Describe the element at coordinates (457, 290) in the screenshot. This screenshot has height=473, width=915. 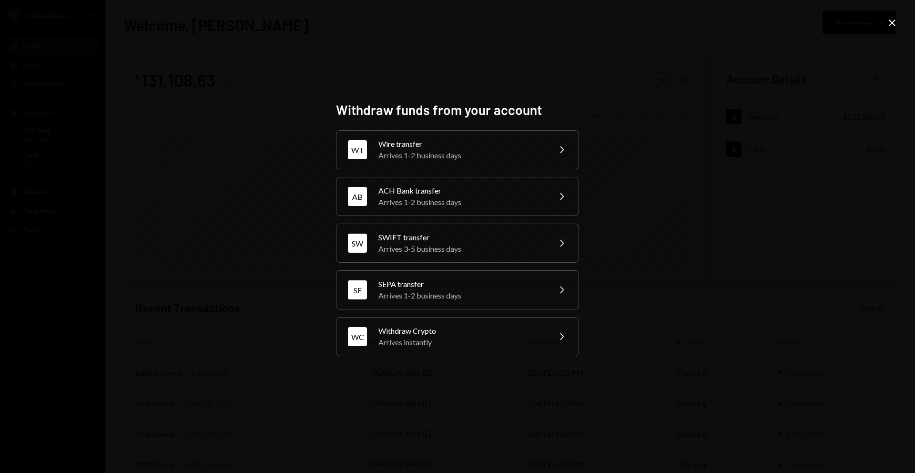
I see `button: SESEPA transferArrives 1-2 business days` at that location.